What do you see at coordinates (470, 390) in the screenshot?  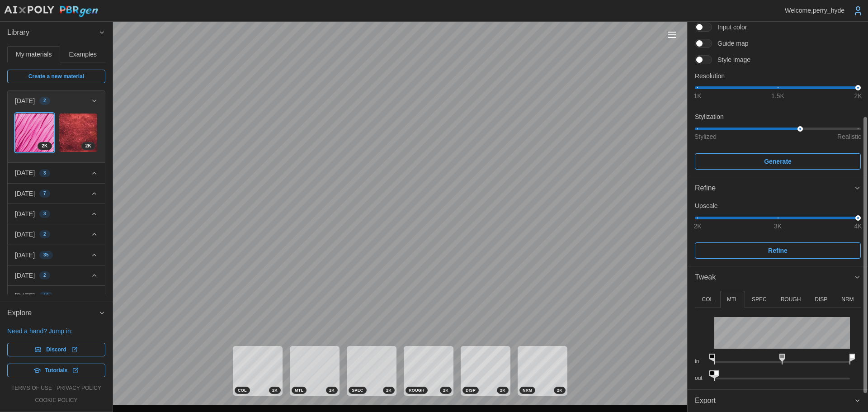 I see `span: DISP` at bounding box center [470, 390].